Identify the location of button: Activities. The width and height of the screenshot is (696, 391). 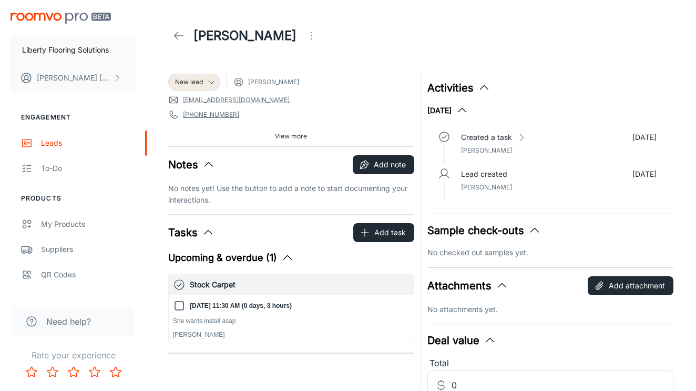
(459, 88).